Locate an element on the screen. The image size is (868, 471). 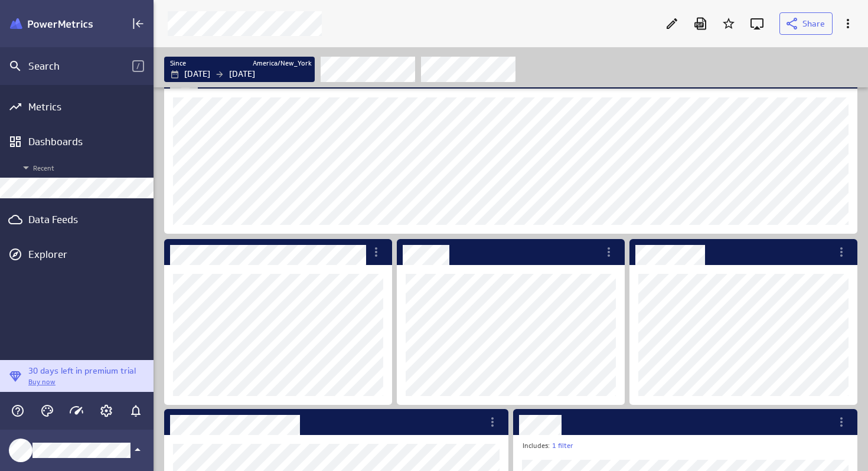
div: Filters is located at coordinates (510, 69).